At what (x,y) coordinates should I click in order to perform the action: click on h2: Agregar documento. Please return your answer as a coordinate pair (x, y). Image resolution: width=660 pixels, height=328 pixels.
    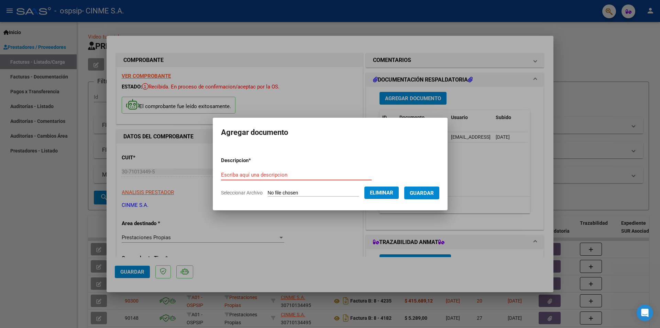
    Looking at the image, I should click on (330, 132).